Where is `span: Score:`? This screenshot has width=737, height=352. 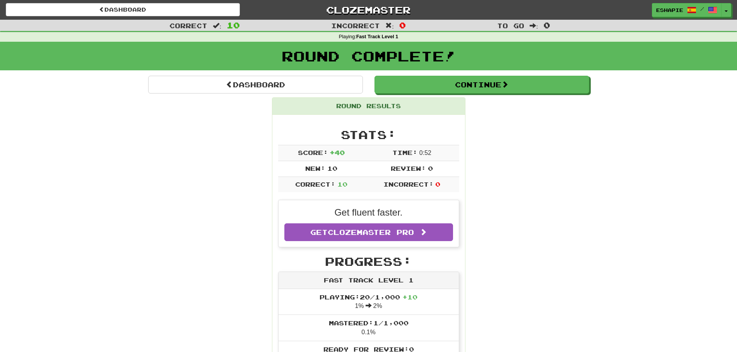 span: Score: is located at coordinates (313, 152).